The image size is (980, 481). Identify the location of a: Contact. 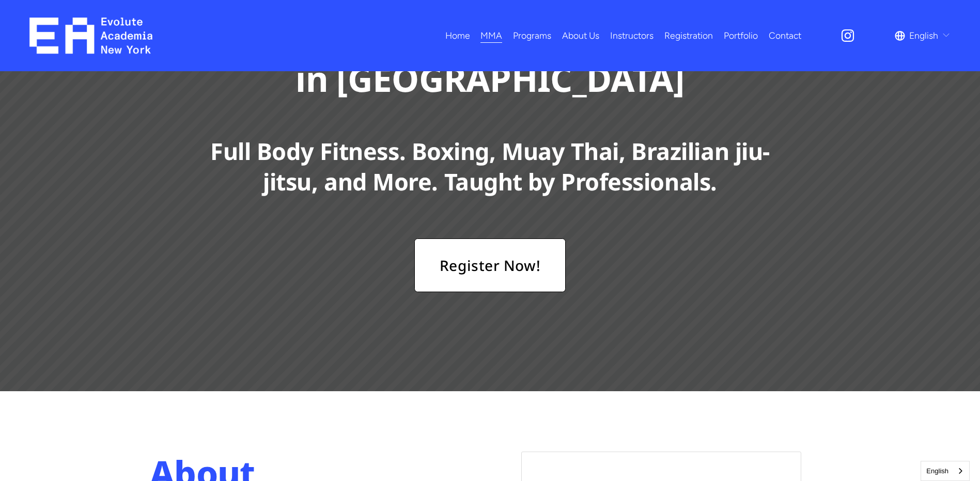
(785, 35).